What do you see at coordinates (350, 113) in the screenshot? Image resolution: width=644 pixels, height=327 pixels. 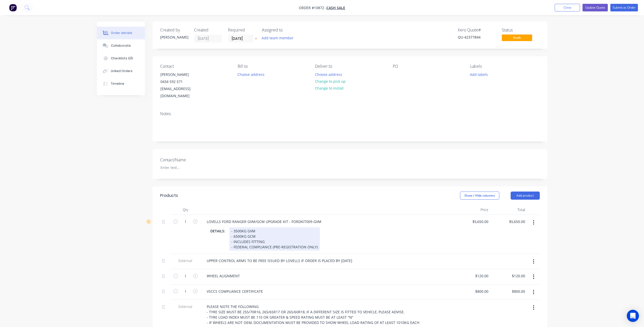 I see `div: Notes` at bounding box center [350, 113].